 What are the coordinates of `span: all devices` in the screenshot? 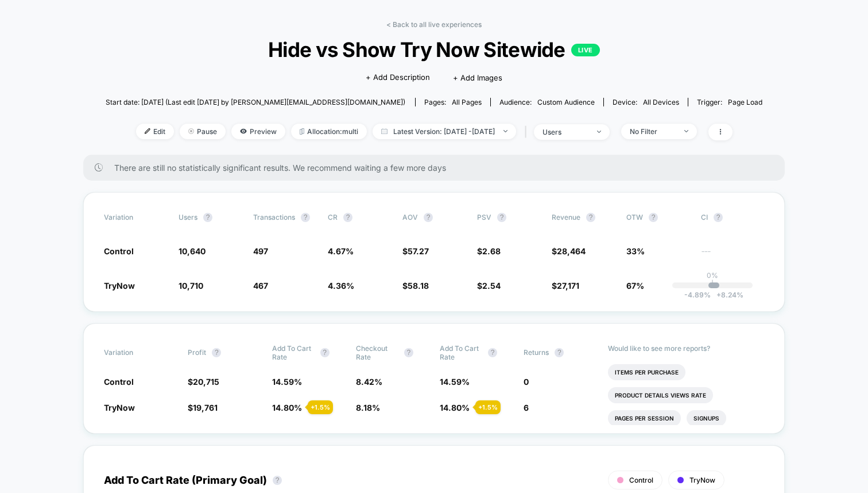 It's located at (661, 102).